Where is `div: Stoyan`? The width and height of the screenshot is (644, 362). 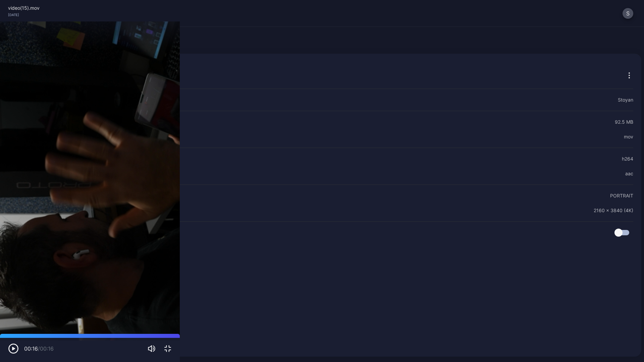
div: Stoyan is located at coordinates (625, 100).